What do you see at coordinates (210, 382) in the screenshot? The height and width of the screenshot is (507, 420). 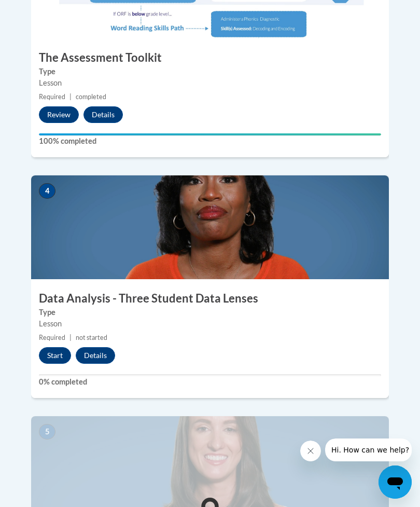 I see `label: 0% completed` at bounding box center [210, 382].